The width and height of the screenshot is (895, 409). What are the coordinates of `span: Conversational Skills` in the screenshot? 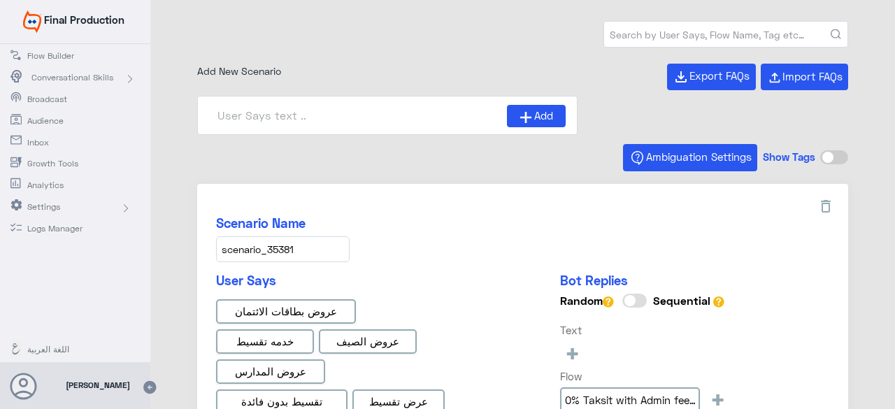 It's located at (72, 78).